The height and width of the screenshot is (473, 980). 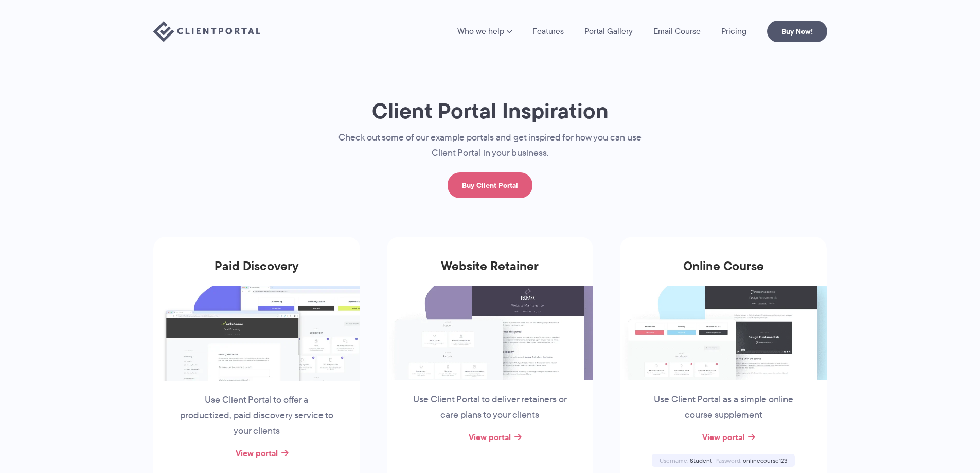 I want to click on p: Use Client Portal to offer a productized, paid discovery service to your clients, so click(x=257, y=416).